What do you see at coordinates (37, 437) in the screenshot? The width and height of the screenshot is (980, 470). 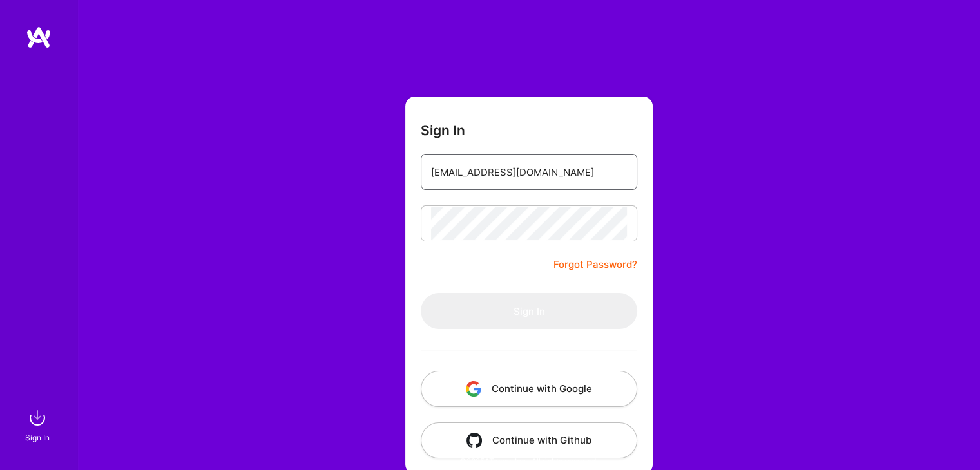 I see `div: Sign In` at bounding box center [37, 437].